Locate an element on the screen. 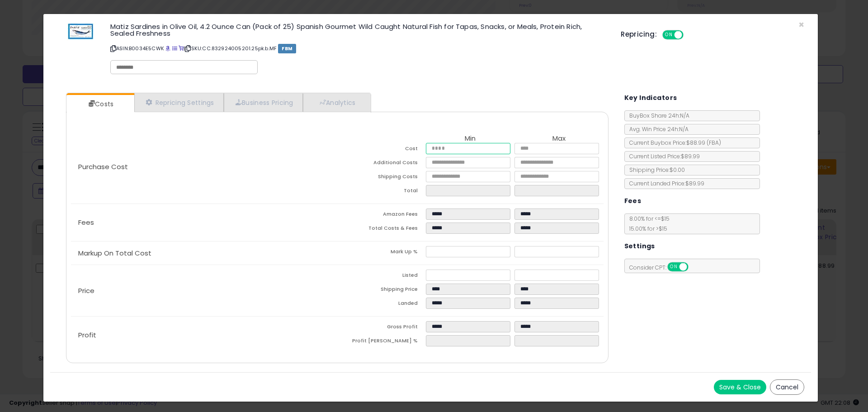 This screenshot has width=868, height=412. img: 41uU1UJYjGS._SL60_.jpg is located at coordinates (80, 31).